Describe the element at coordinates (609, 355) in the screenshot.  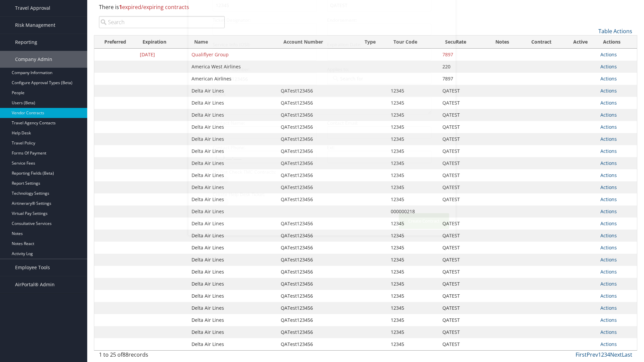
I see `a: 4` at that location.